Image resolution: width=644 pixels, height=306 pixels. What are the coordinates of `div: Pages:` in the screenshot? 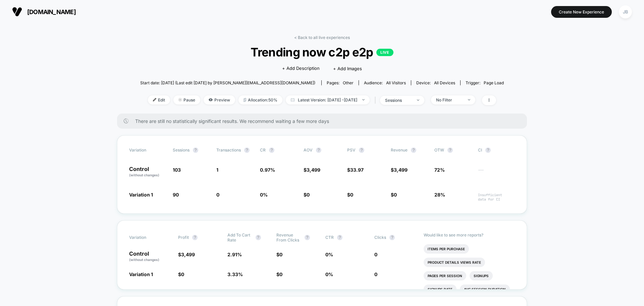 It's located at (340, 83).